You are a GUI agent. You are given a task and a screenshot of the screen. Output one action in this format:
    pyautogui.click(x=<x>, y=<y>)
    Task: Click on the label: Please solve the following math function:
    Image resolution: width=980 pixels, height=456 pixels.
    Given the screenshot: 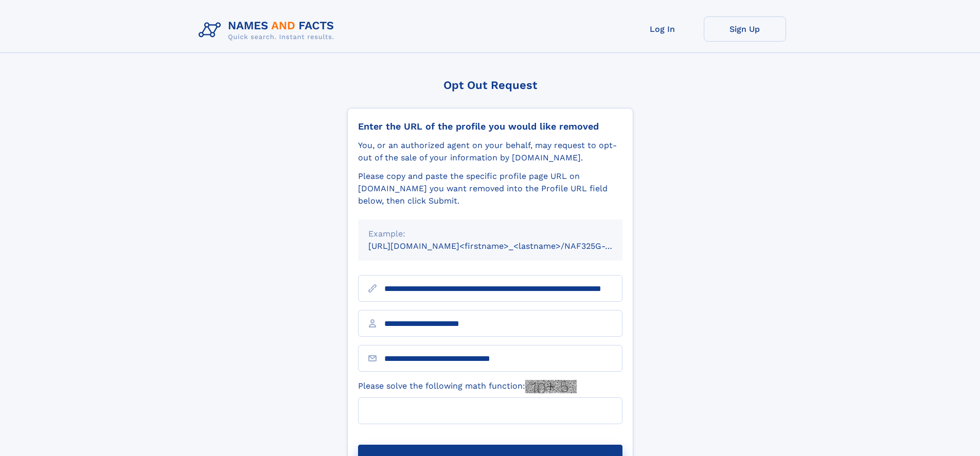 What is the action you would take?
    pyautogui.click(x=467, y=387)
    